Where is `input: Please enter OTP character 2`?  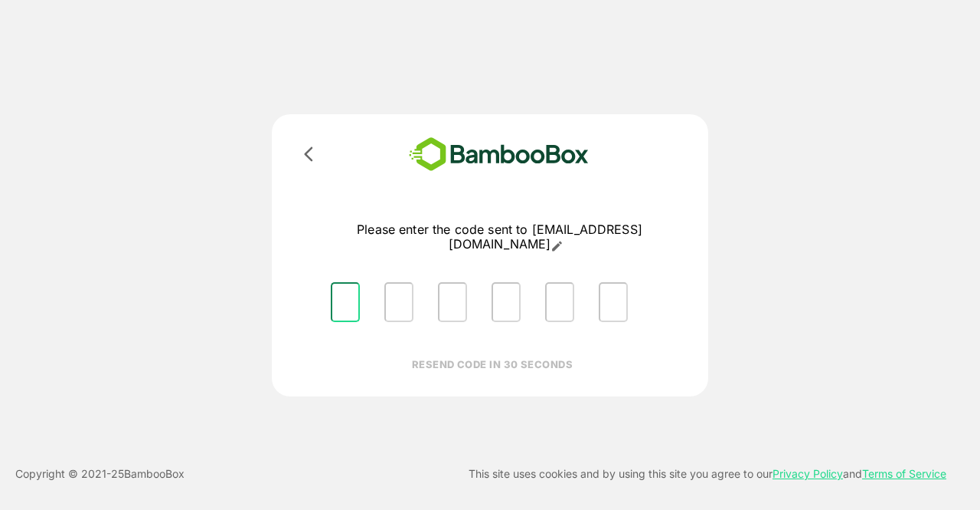 input: Please enter OTP character 2 is located at coordinates (399, 302).